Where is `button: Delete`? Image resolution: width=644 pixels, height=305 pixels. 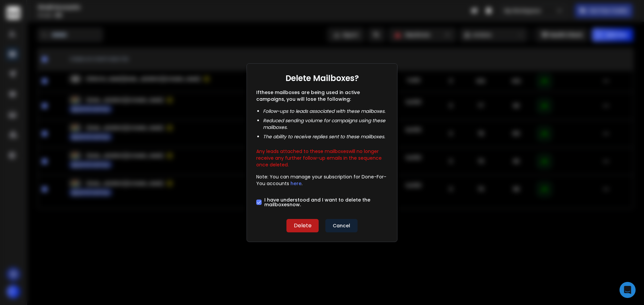
button: Delete is located at coordinates (303, 225).